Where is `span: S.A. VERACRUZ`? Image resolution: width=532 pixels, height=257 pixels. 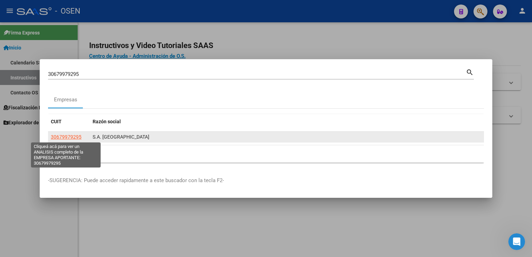
span: S.A. VERACRUZ is located at coordinates (121, 137).